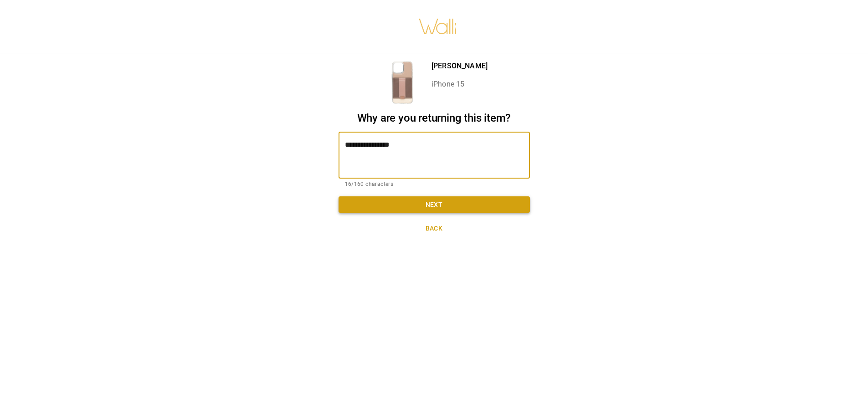 This screenshot has height=400, width=868. What do you see at coordinates (434, 205) in the screenshot?
I see `button: Next` at bounding box center [434, 205].